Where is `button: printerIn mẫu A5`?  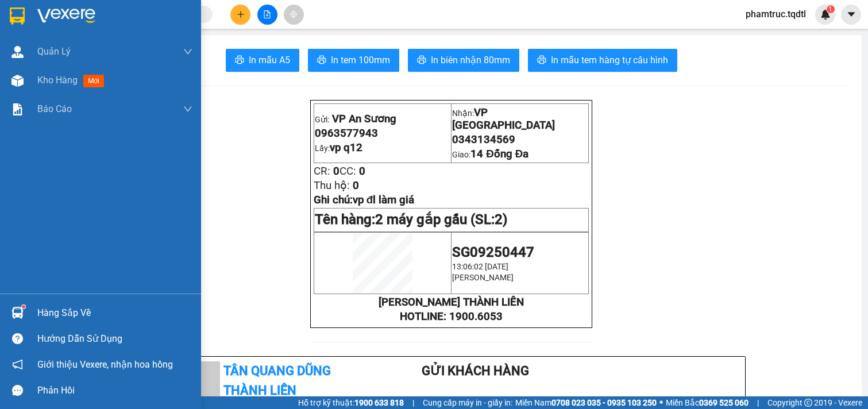
button: printerIn mẫu A5 is located at coordinates (263, 60).